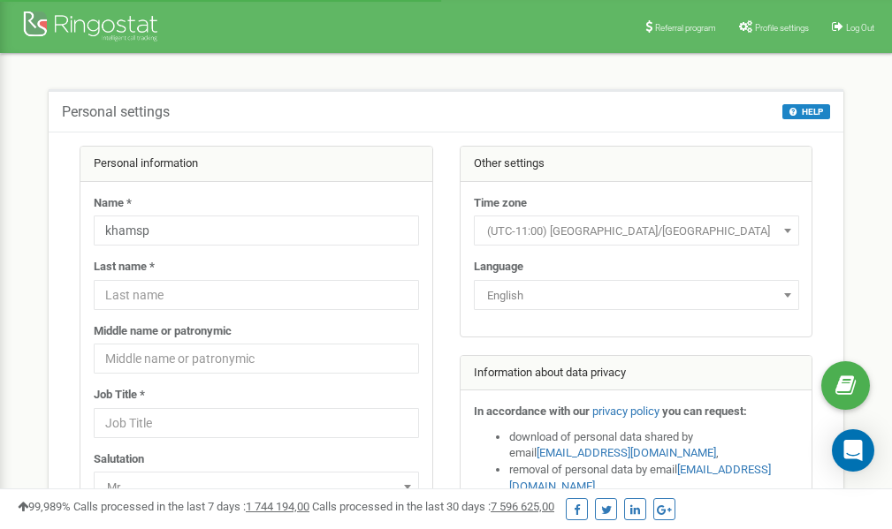  What do you see at coordinates (781, 27) in the screenshot?
I see `span: Profile settings` at bounding box center [781, 27].